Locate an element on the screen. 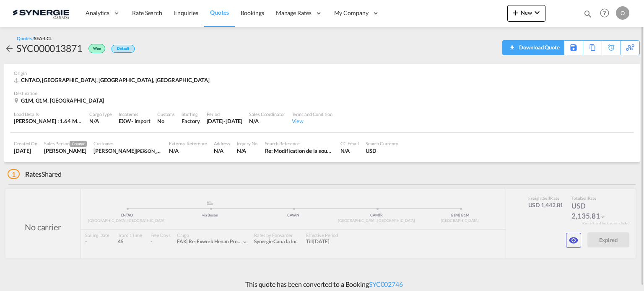 The width and height of the screenshot is (644, 291). div: Period is located at coordinates (225, 114).